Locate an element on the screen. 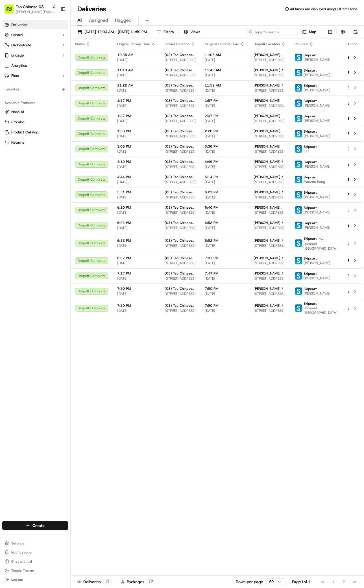  span: E C is located at coordinates (310, 151).